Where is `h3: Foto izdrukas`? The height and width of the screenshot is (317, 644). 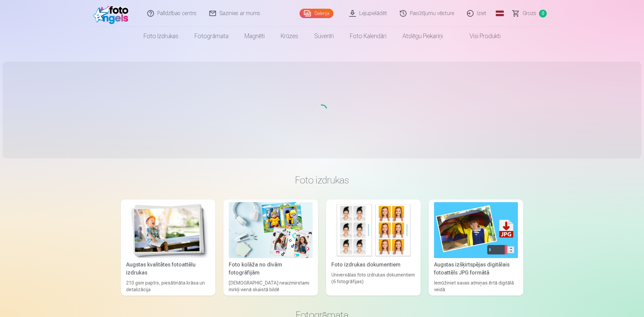
h3: Foto izdrukas is located at coordinates (322, 180).